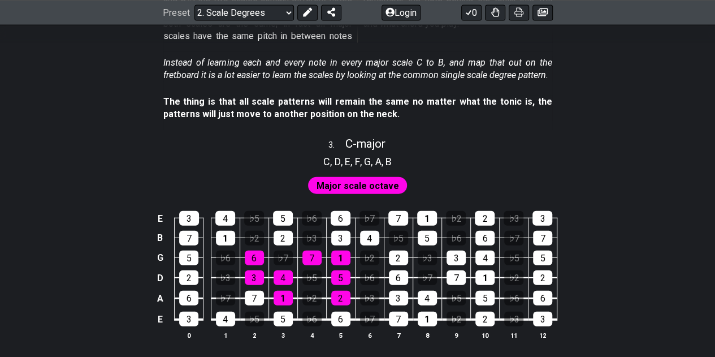 This screenshot has width=715, height=357. I want to click on td: G, so click(160, 257).